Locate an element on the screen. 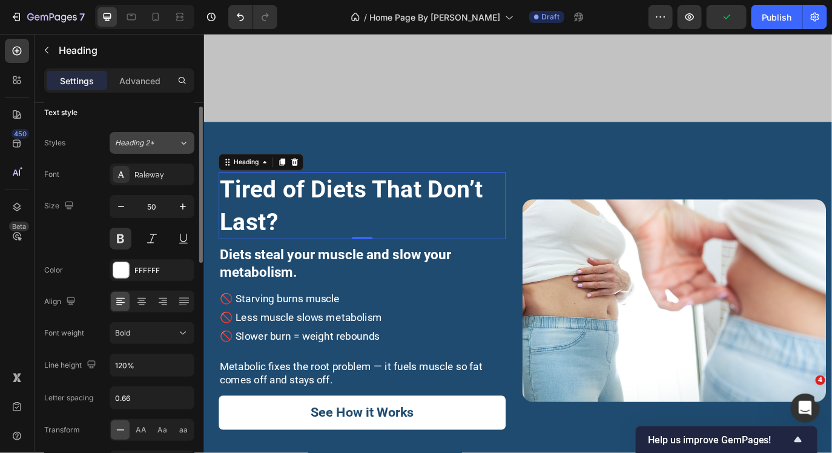 This screenshot has height=453, width=832. div: Size is located at coordinates (60, 206).